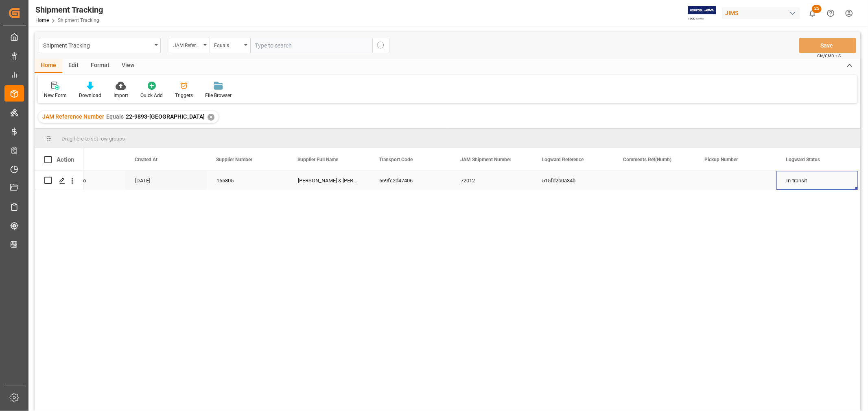 This screenshot has width=868, height=411. I want to click on button: Save, so click(828, 45).